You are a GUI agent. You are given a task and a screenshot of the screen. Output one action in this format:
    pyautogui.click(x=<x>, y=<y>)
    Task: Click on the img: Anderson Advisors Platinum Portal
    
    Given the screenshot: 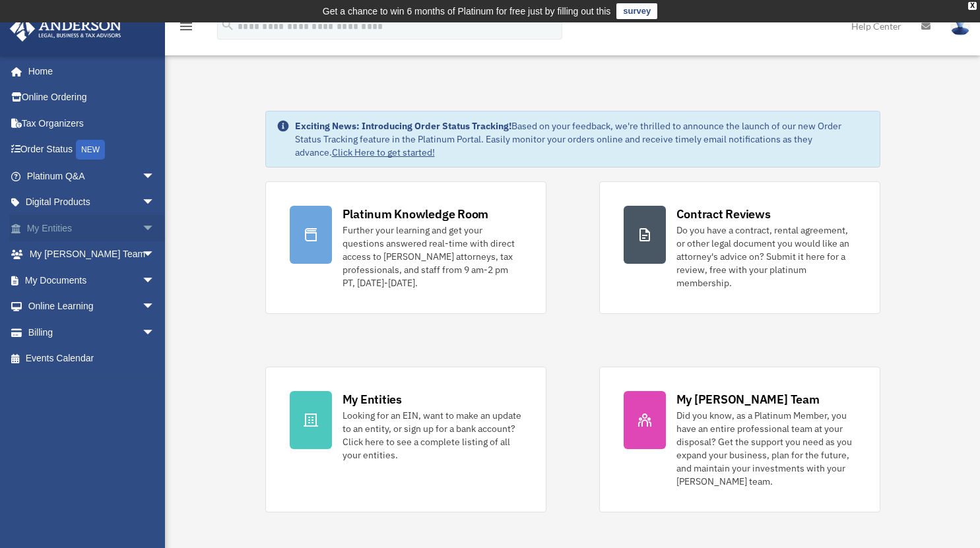 What is the action you would take?
    pyautogui.click(x=65, y=28)
    